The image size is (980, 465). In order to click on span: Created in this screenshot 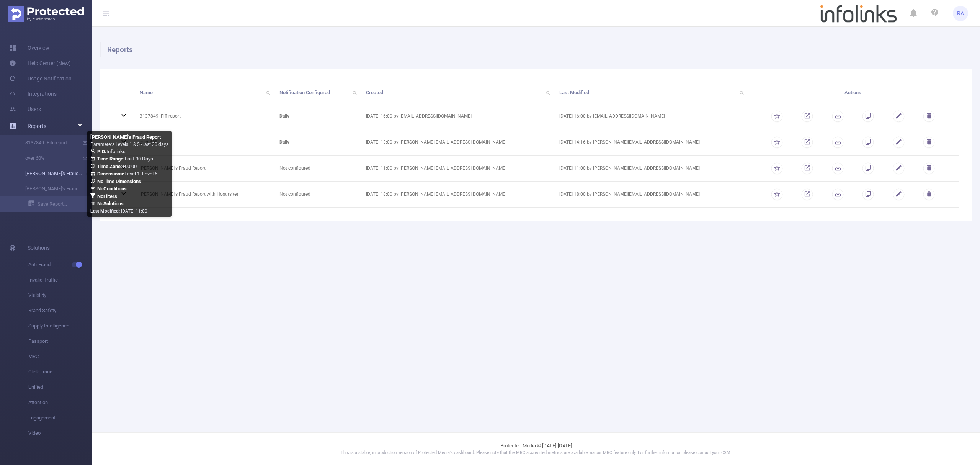, I will do `click(375, 92)`.